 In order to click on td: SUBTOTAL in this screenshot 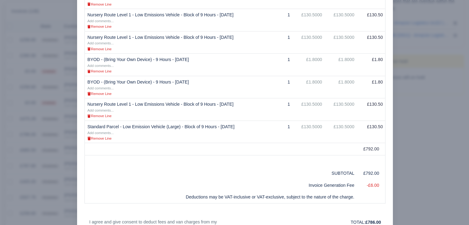, I will do `click(341, 173)`.